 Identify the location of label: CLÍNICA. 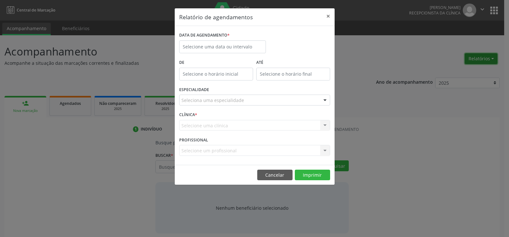
(188, 115).